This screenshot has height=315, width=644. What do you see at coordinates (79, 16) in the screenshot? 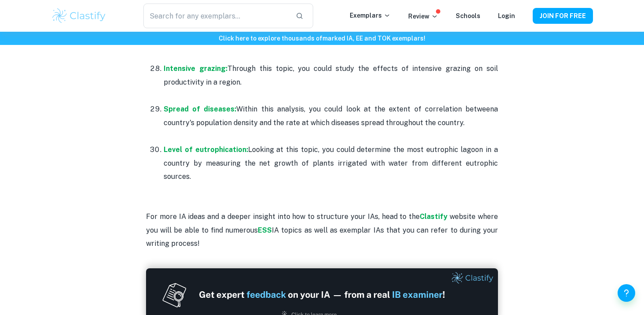
I see `a: Clastify logo` at bounding box center [79, 16].